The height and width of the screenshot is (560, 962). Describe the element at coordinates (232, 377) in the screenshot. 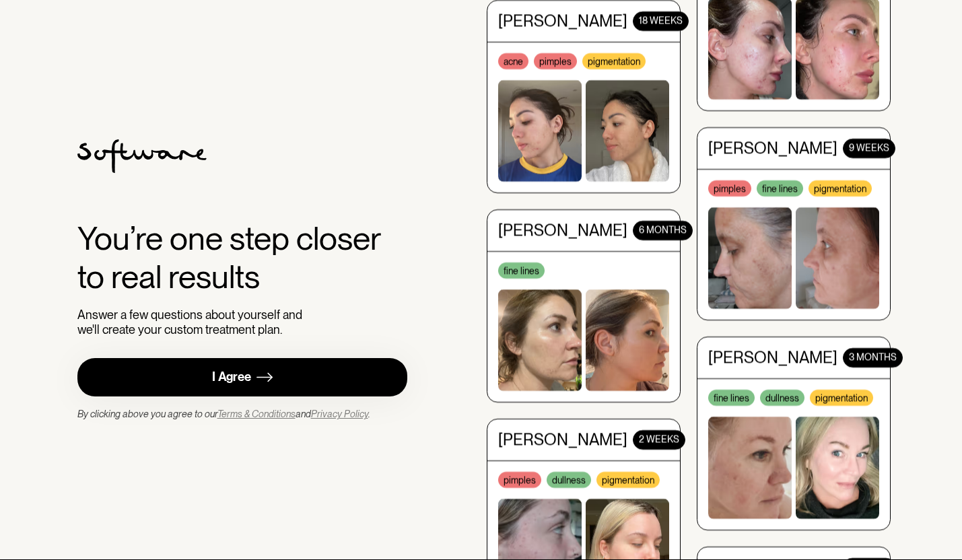

I see `div: I Agree` at that location.